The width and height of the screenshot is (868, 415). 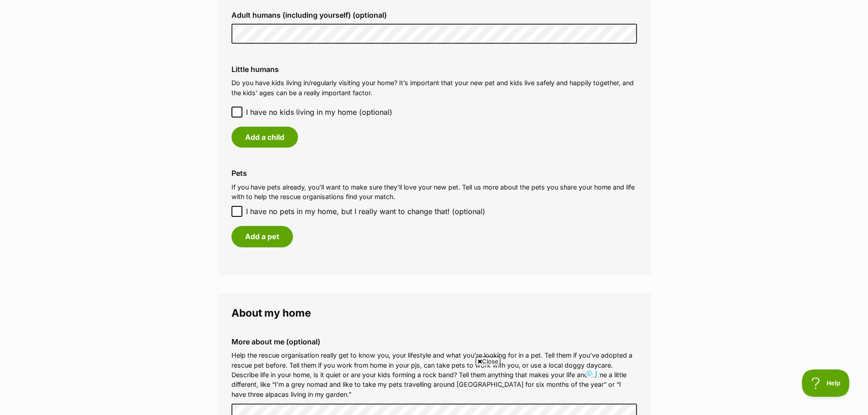 What do you see at coordinates (366, 212) in the screenshot?
I see `span: I have no pets in my home, but I really want to change that! (optional)` at bounding box center [366, 212].